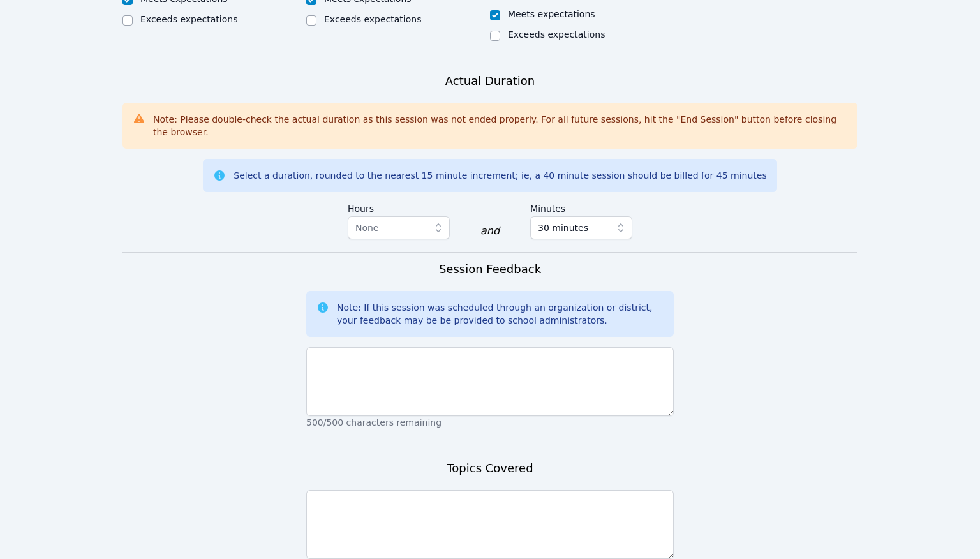 This screenshot has height=559, width=980. I want to click on label: Hours, so click(399, 207).